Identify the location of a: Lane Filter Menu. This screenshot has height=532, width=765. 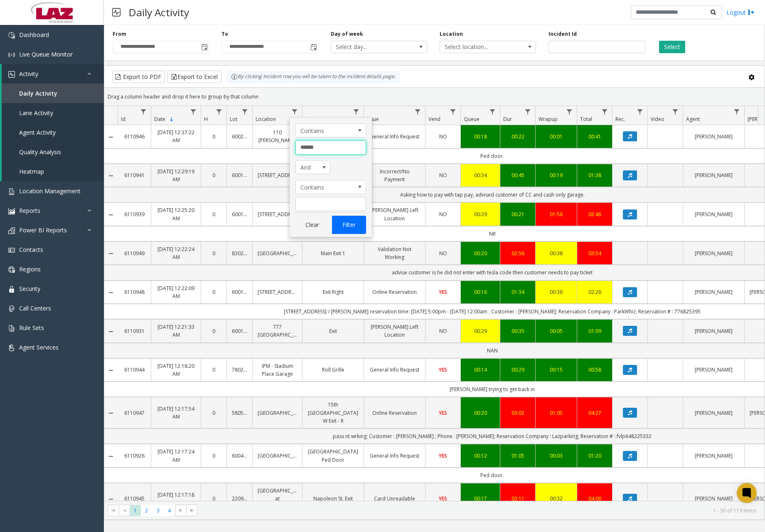
(356, 112).